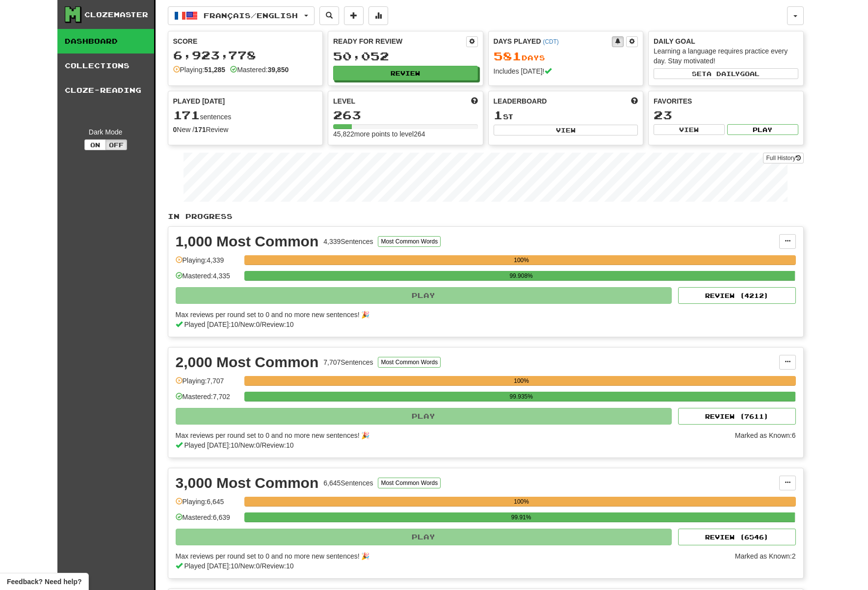  Describe the element at coordinates (245, 55) in the screenshot. I see `div: 6,923,778` at that location.